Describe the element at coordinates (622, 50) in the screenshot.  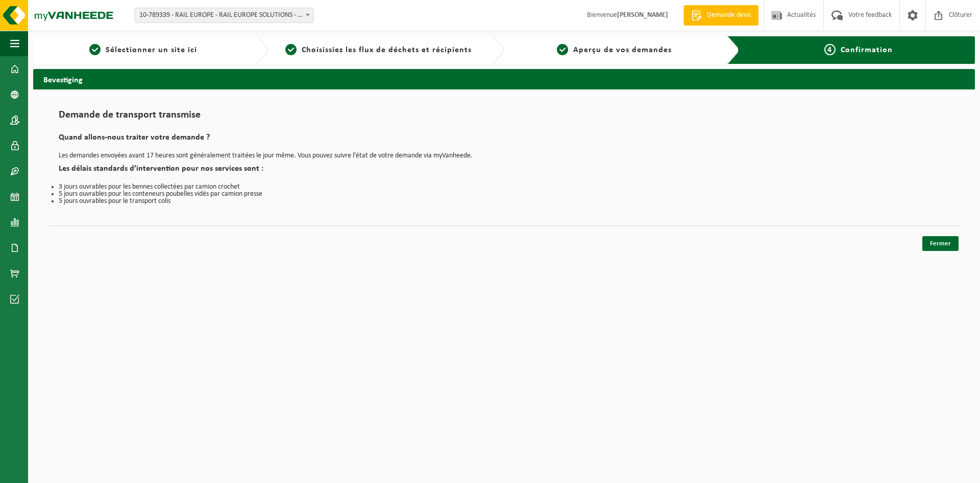
I see `span: Aperçu de vos demandes` at that location.